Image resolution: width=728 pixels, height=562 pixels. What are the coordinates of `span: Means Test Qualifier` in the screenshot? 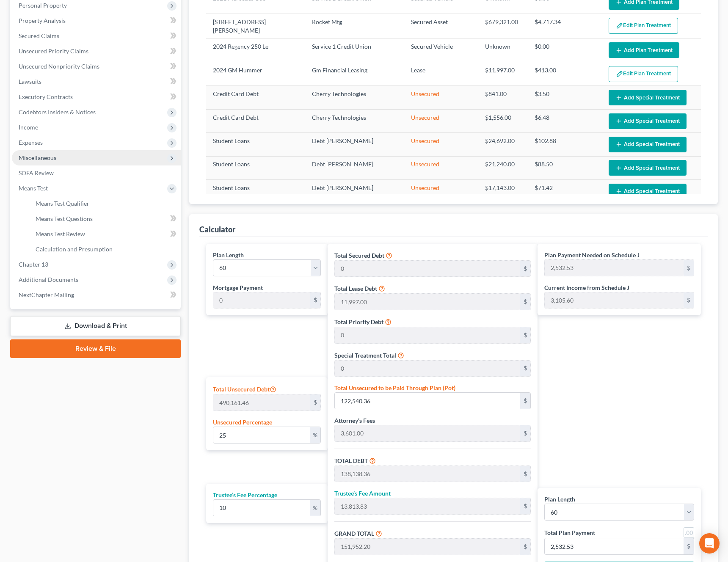 It's located at (62, 203).